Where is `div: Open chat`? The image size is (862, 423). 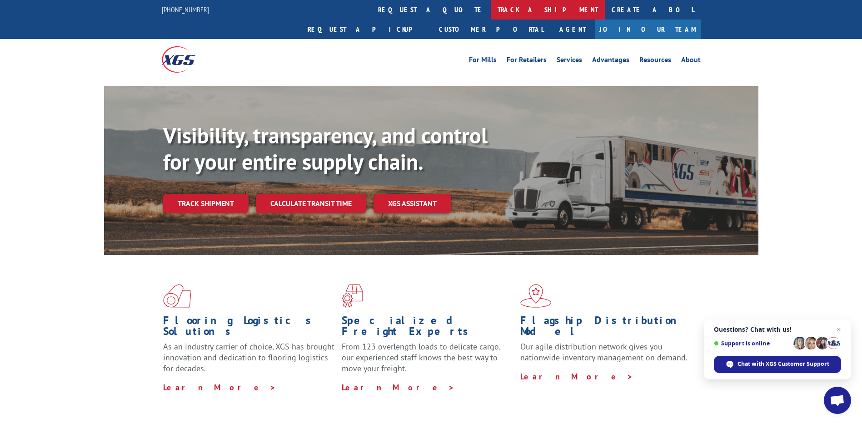 div: Open chat is located at coordinates (837, 401).